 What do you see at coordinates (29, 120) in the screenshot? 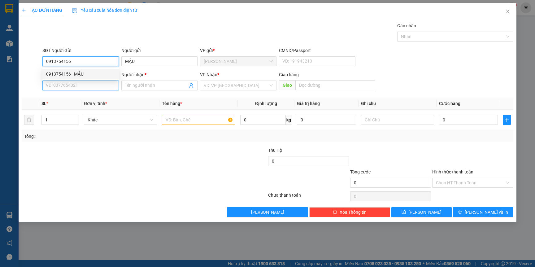
I see `button: delete` at bounding box center [29, 120].